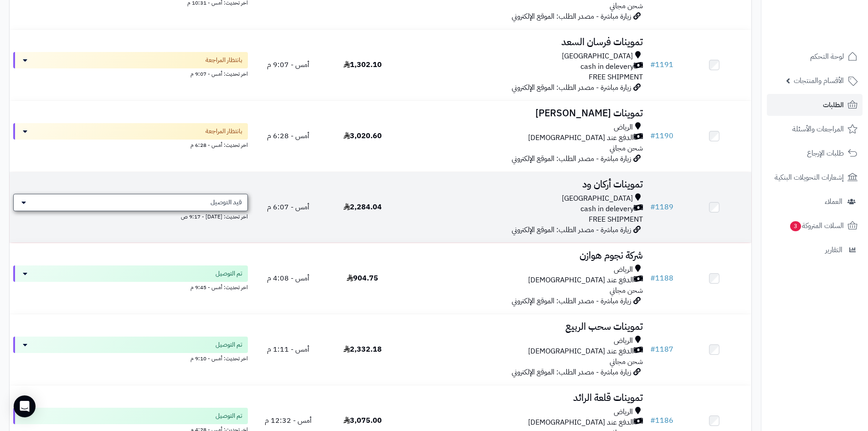 This screenshot has width=868, height=431. Describe the element at coordinates (288, 420) in the screenshot. I see `span: أمس - 12:32 م` at that location.